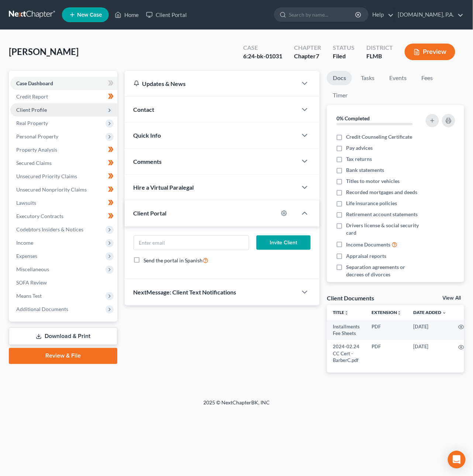 This screenshot has width=473, height=476. What do you see at coordinates (237, 406) in the screenshot?
I see `div: 2025 © NextChapterBK, INC` at bounding box center [237, 406].